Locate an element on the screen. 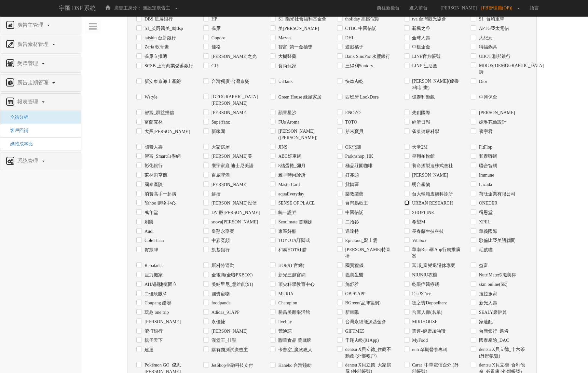 The width and height of the screenshot is (588, 373). label: 國寶禮儀 is located at coordinates (353, 266).